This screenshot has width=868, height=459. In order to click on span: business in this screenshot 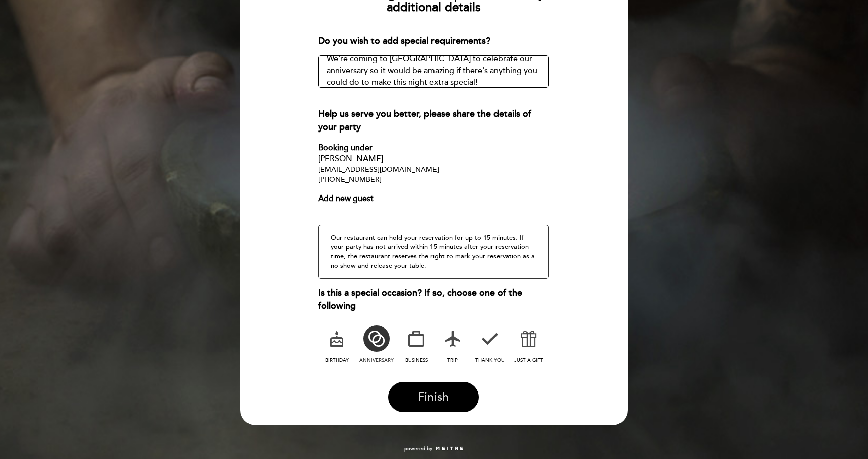, I will do `click(417, 361)`.